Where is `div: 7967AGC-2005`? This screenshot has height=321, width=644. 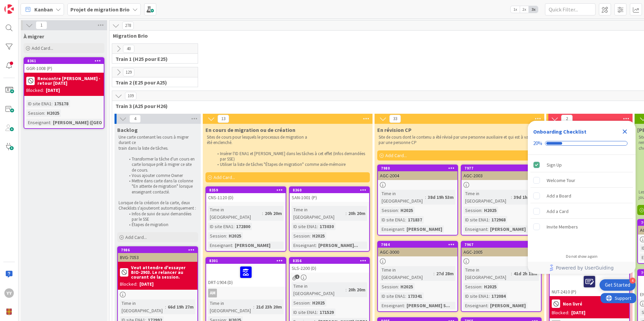 div: 7967AGC-2005 is located at coordinates (501, 249).